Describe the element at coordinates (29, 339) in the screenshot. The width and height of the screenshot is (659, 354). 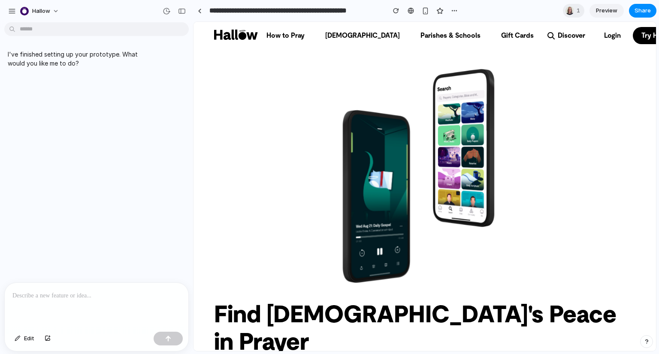
I see `span: Edit` at that location.